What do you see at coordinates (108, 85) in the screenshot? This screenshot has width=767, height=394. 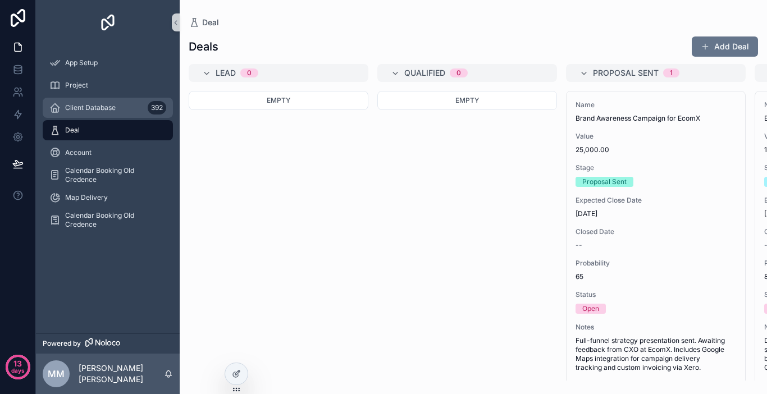 I see `a: Project` at bounding box center [108, 85].